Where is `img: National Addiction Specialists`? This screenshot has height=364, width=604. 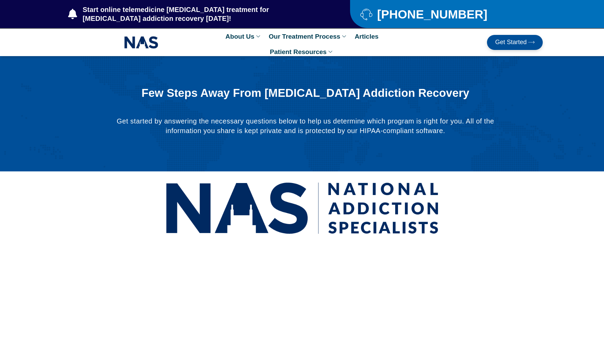 img: National Addiction Specialists is located at coordinates (302, 208).